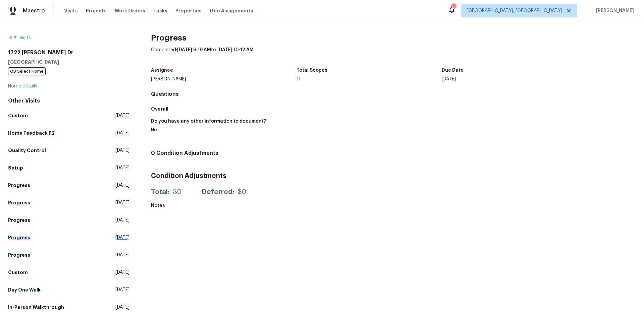 The width and height of the screenshot is (644, 321). Describe the element at coordinates (393, 94) in the screenshot. I see `h4: Questions` at that location.